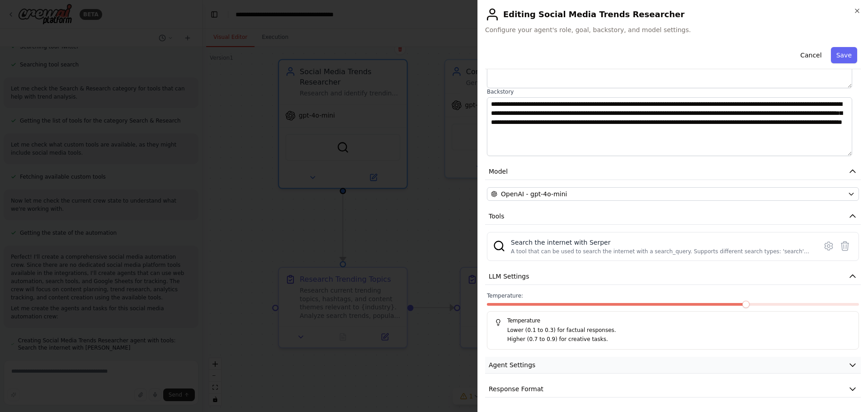  I want to click on span: Model, so click(498, 171).